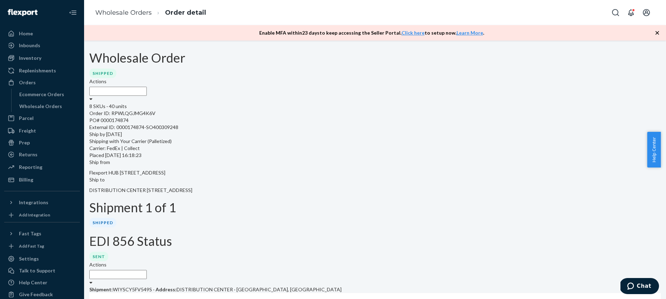  What do you see at coordinates (29, 46) in the screenshot?
I see `div: Inbounds` at bounding box center [29, 46].